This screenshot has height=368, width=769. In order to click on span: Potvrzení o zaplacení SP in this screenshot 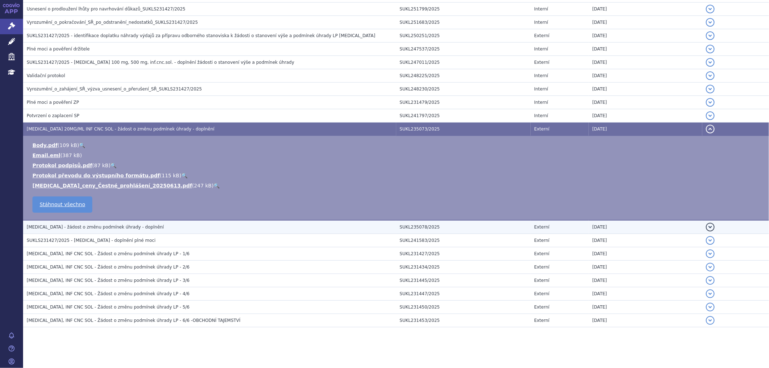, I will do `click(53, 116)`.